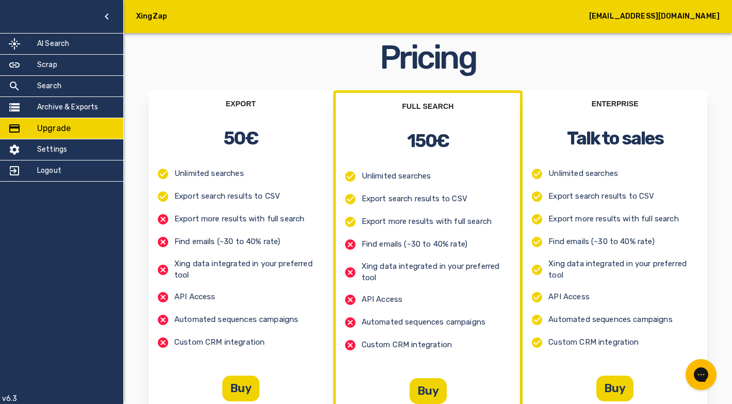 This screenshot has height=404, width=732. Describe the element at coordinates (615, 138) in the screenshot. I see `h2: Talk to sales` at that location.